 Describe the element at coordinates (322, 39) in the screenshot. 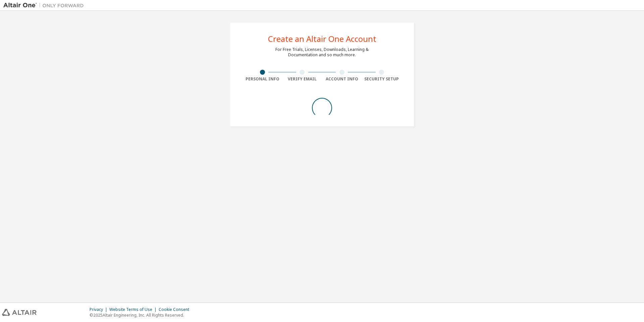

I see `div: Create an Altair One Account` at that location.